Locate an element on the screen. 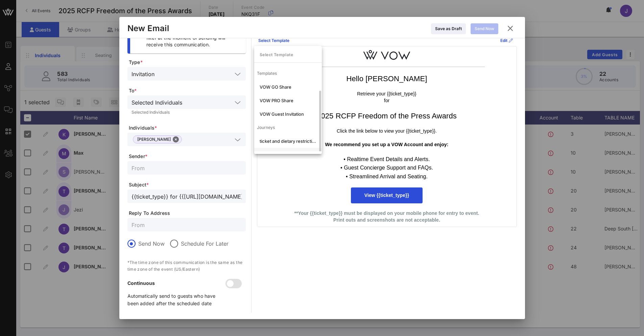 The image size is (644, 336). p: • Realtime Event Details and Alerts. • Guest Concierge Support and FAQs. • Streamlined Arrival an... is located at coordinates (387, 168).